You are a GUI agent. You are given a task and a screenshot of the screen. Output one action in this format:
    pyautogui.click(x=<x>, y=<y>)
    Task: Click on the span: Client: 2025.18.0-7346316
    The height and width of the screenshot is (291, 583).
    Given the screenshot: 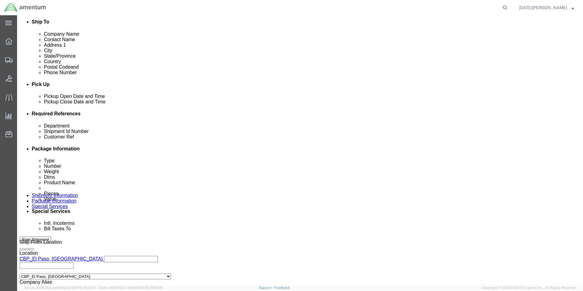 What is the action you would take?
    pyautogui.click(x=131, y=288)
    